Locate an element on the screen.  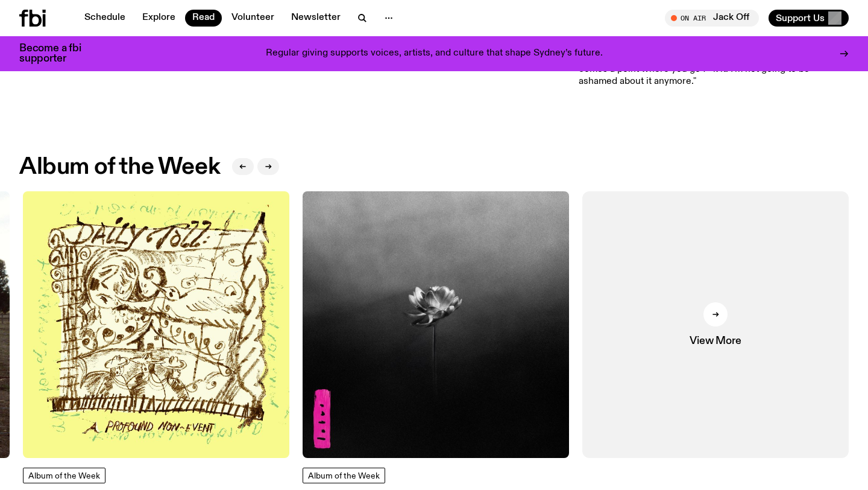
a: Schedule is located at coordinates (105, 18).